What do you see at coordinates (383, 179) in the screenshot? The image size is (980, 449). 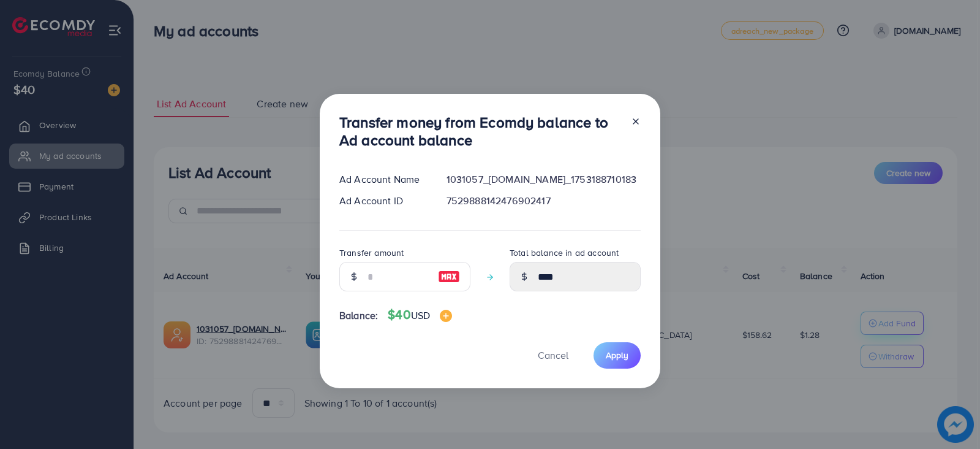 I see `div: Ad Account Name` at bounding box center [383, 179].